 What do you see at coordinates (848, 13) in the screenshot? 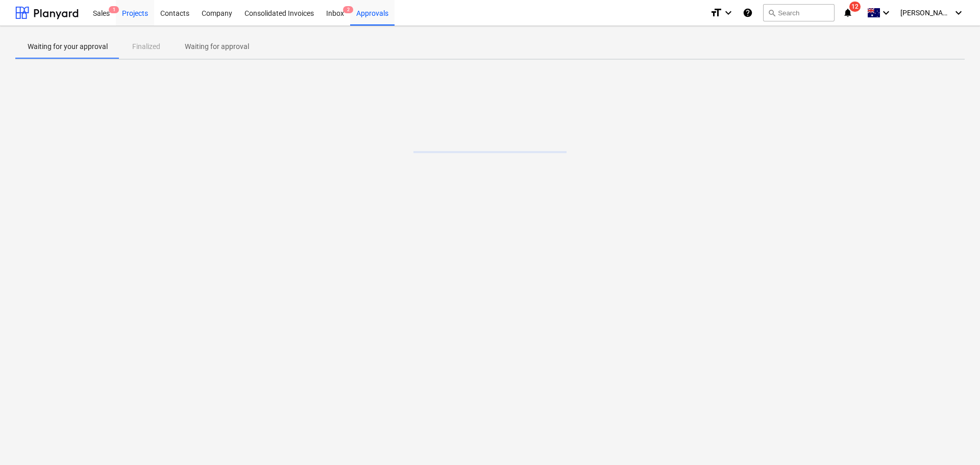
I see `i: notifications` at bounding box center [848, 13].